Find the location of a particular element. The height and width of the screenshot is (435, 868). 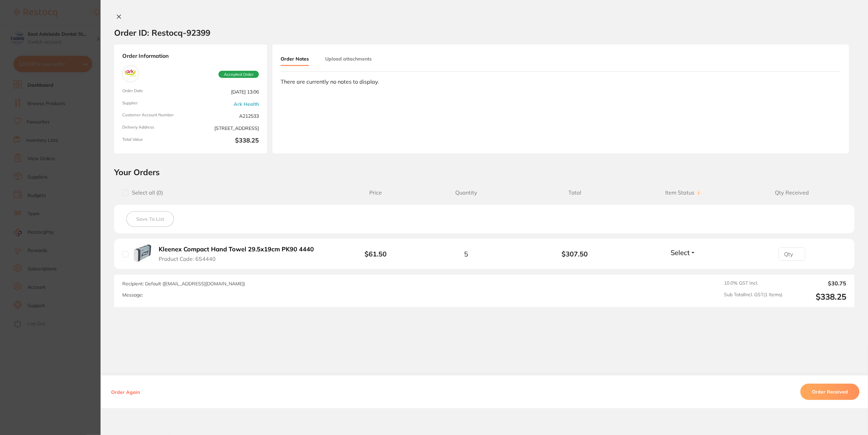

span: Select is located at coordinates (680, 252).